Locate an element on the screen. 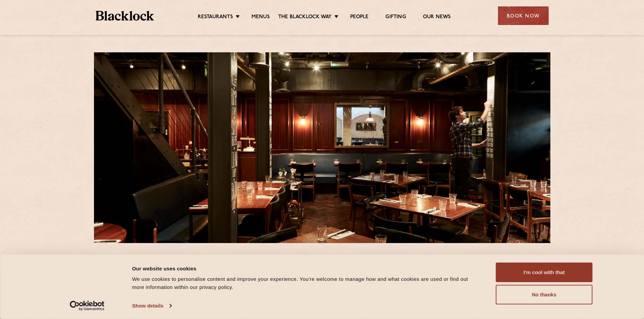  button: No thanks is located at coordinates (544, 295).